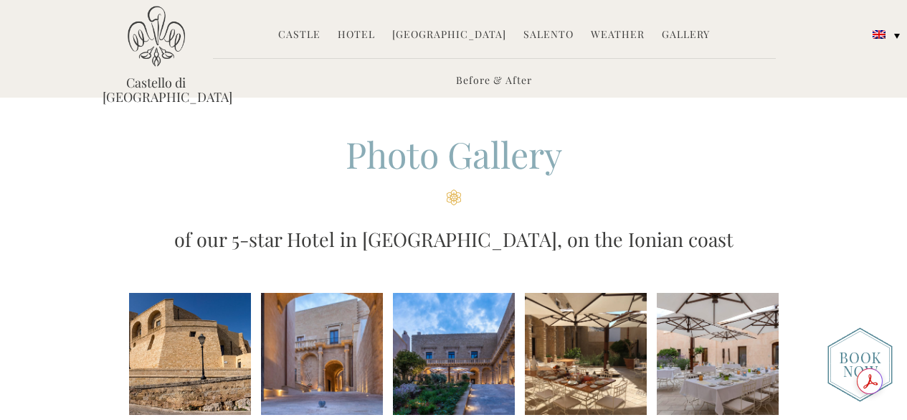 The height and width of the screenshot is (420, 907). I want to click on img: new-booknow.png, so click(860, 364).